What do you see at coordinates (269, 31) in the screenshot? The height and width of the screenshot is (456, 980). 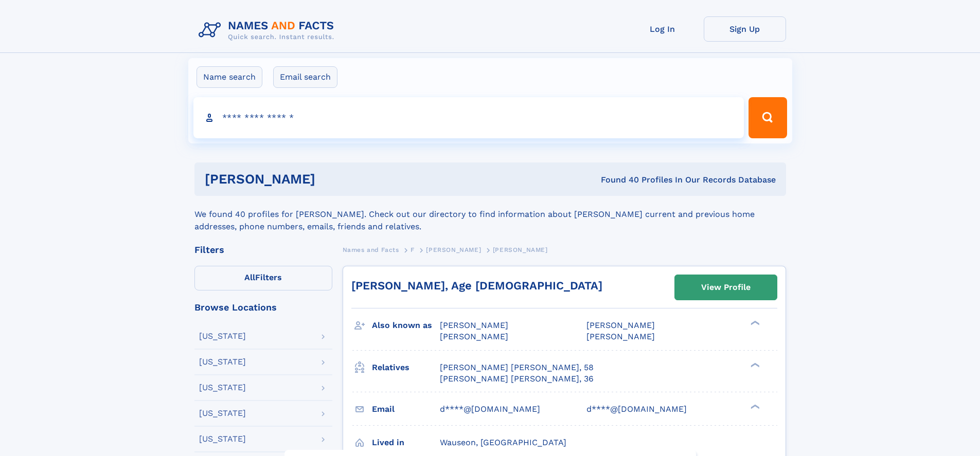 I see `img: Logo Names and Facts` at bounding box center [269, 31].